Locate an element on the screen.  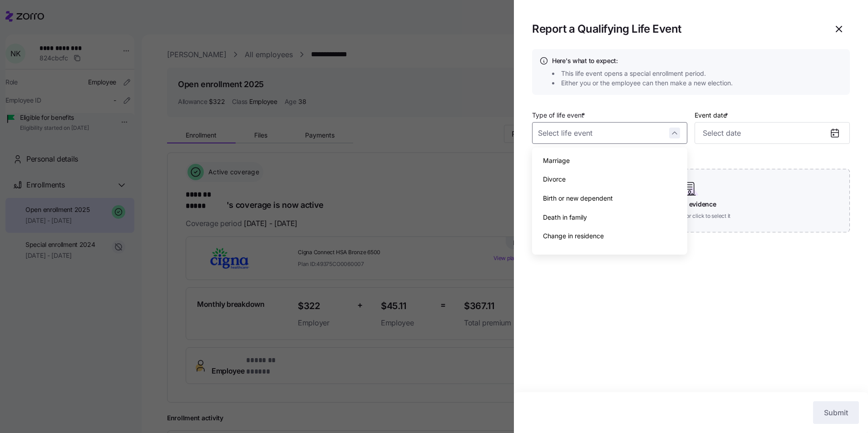
span: Marriage is located at coordinates (556, 161).